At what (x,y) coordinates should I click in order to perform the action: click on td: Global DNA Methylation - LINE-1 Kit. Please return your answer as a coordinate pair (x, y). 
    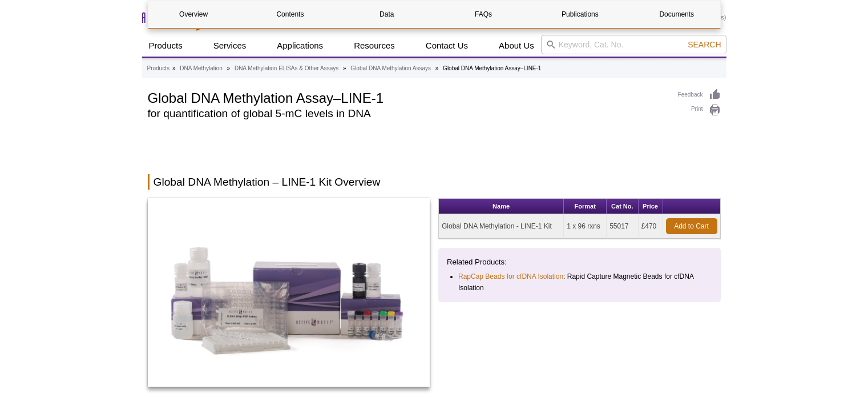
    Looking at the image, I should click on (501, 226).